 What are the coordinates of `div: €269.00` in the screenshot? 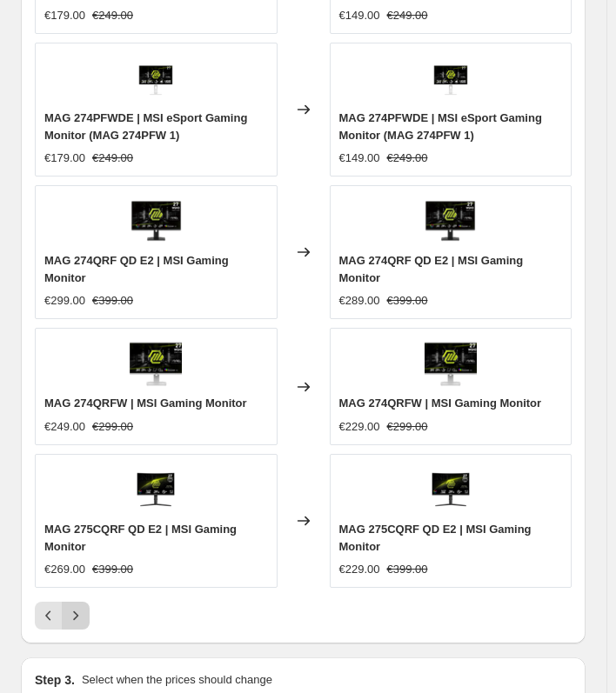 It's located at (65, 570).